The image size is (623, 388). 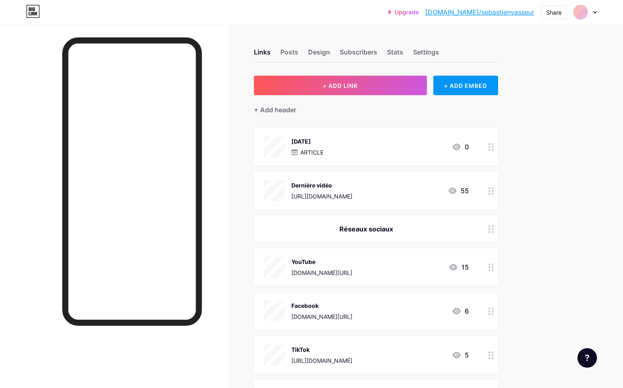 What do you see at coordinates (358, 54) in the screenshot?
I see `div: Subscribers` at bounding box center [358, 54].